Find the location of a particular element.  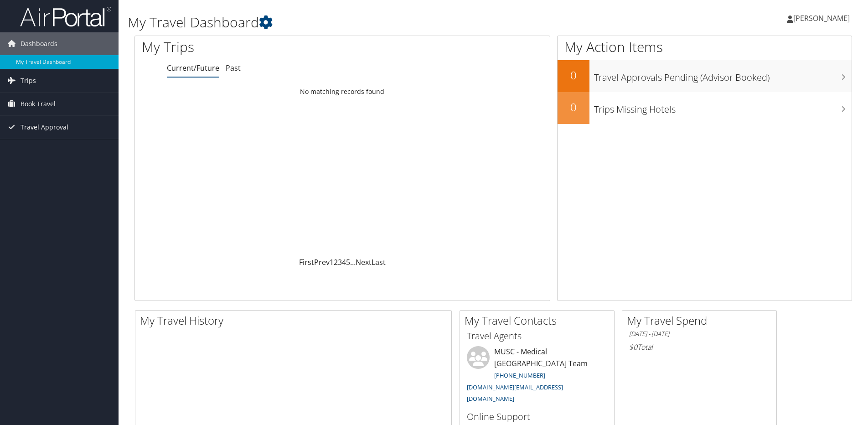

h2: My Travel Contacts is located at coordinates (540, 321).